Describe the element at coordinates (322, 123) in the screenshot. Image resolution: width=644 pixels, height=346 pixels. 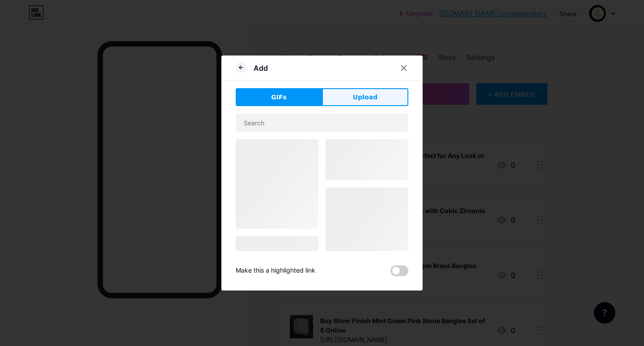
I see `input: Search` at that location.